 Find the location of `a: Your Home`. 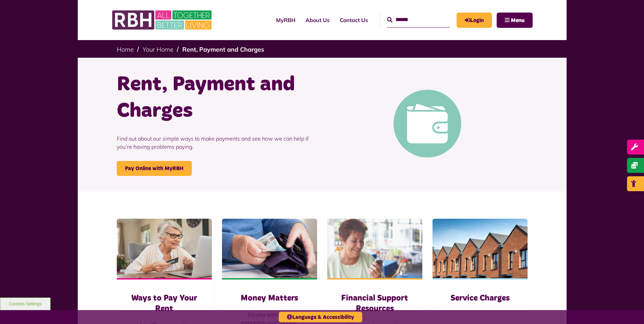

a: Your Home is located at coordinates (158, 49).